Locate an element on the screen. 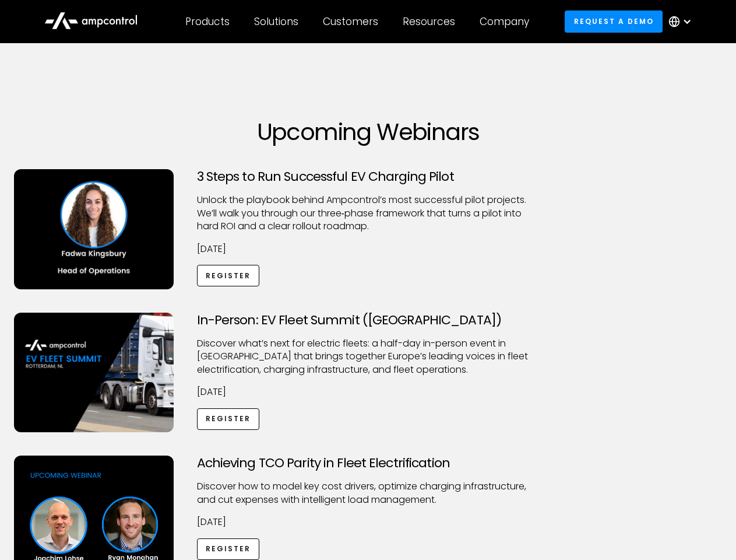 The image size is (736, 560). h3: 3 Steps to Run Successful EV Charging Pilot is located at coordinates (368, 177).